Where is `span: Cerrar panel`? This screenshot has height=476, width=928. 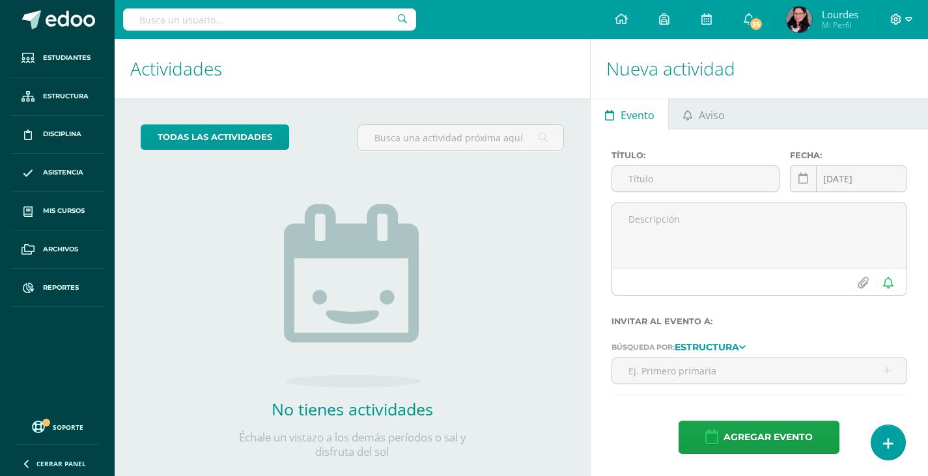
span: Cerrar panel is located at coordinates (61, 464).